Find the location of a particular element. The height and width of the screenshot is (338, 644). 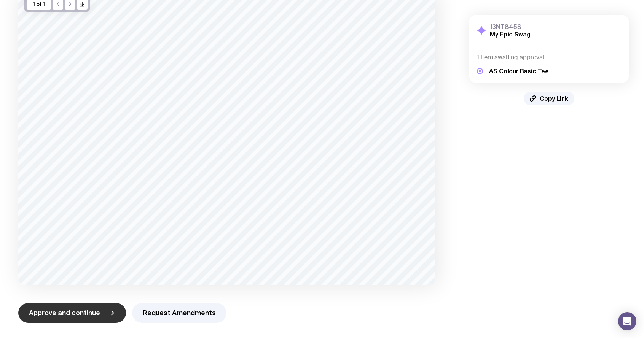

h4: 1 item awaiting approval is located at coordinates (549, 57).